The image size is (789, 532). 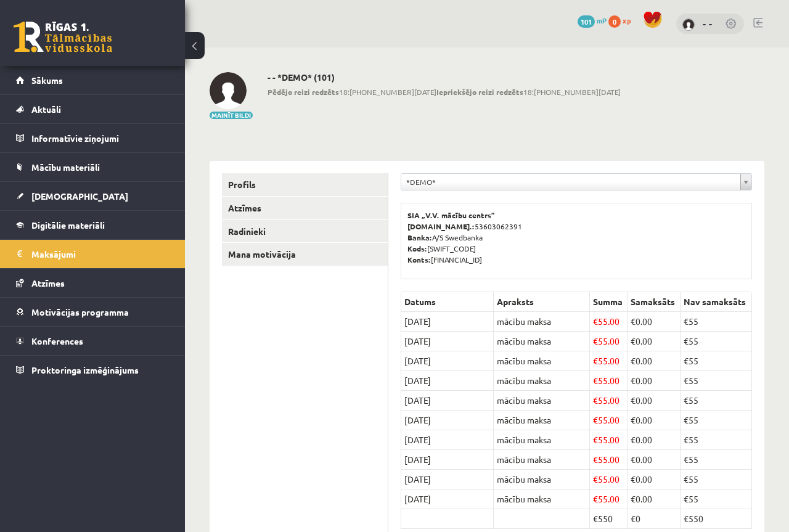 I want to click on a: 0 xp, so click(x=623, y=21).